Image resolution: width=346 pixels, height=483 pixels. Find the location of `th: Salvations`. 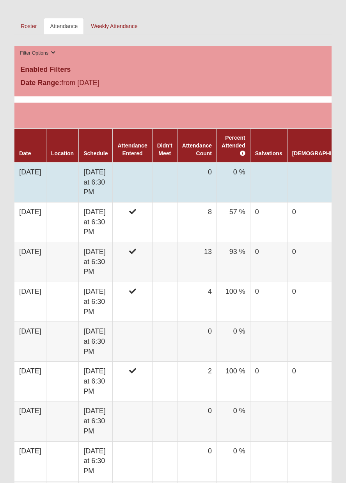

th: Salvations is located at coordinates (268, 145).